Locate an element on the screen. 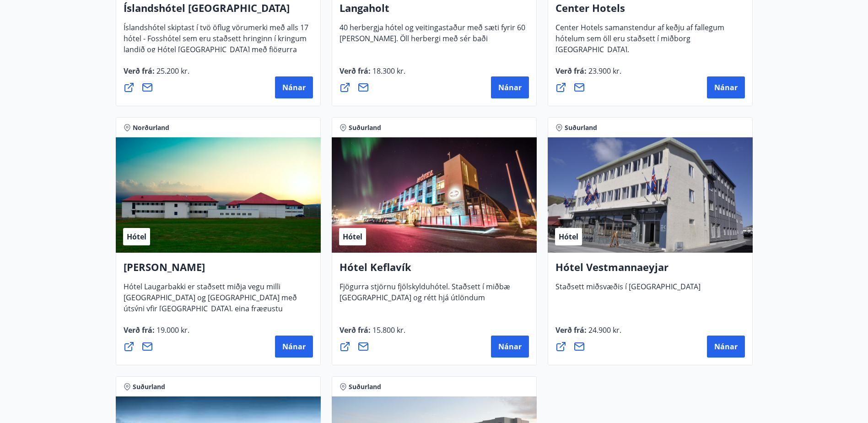  h4: Langaholt is located at coordinates (434, 12).